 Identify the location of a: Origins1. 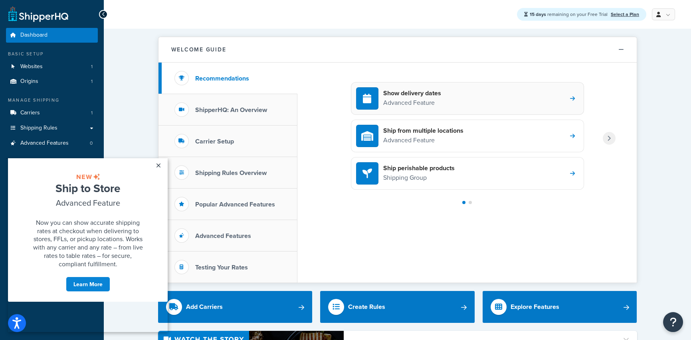
(52, 81).